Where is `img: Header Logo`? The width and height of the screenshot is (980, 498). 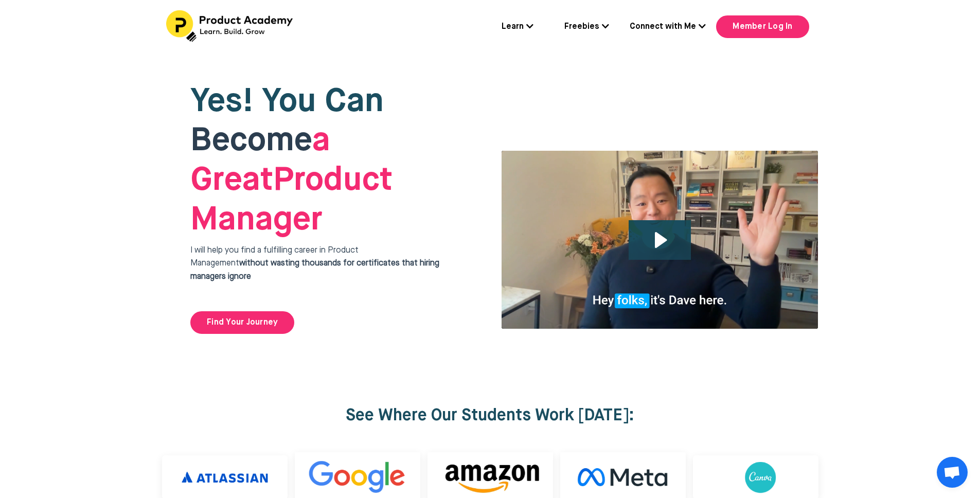
img: Header Logo is located at coordinates (231, 26).